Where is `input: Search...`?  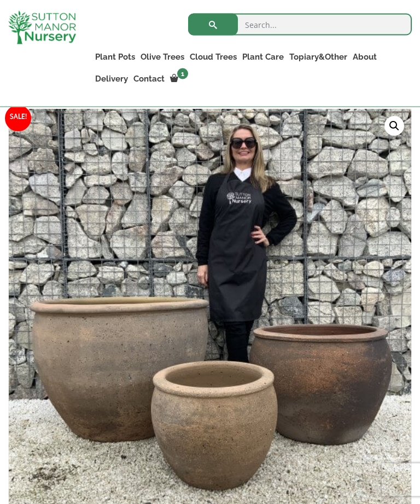
input: Search... is located at coordinates (300, 25).